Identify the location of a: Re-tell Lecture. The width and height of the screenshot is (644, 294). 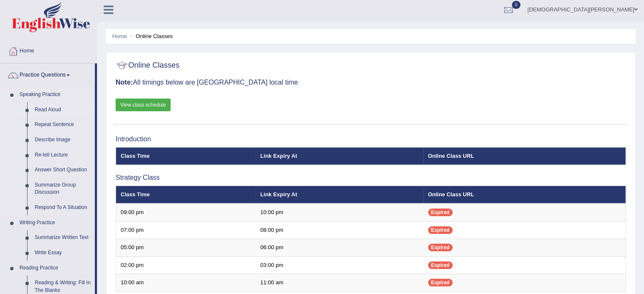
(63, 155).